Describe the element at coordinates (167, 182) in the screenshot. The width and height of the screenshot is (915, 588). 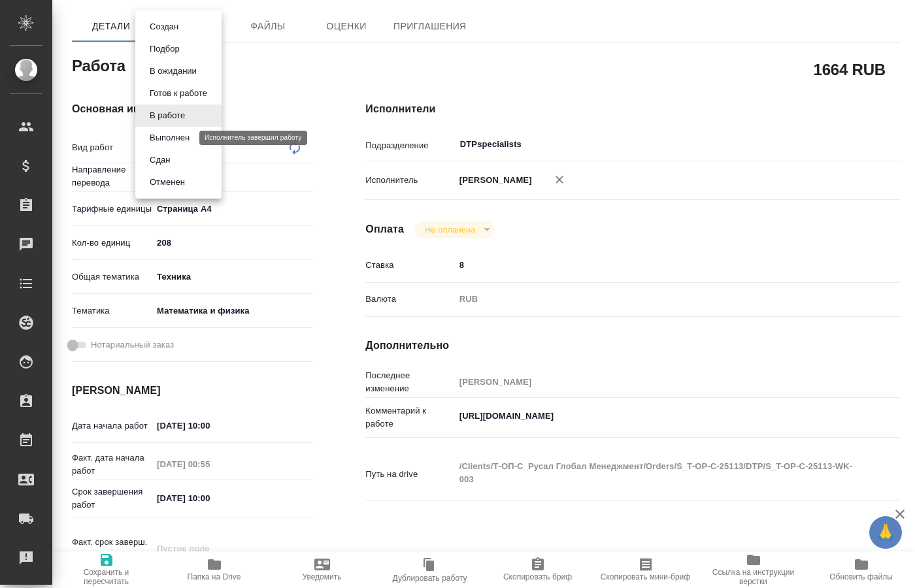
I see `button: Отменен` at that location.